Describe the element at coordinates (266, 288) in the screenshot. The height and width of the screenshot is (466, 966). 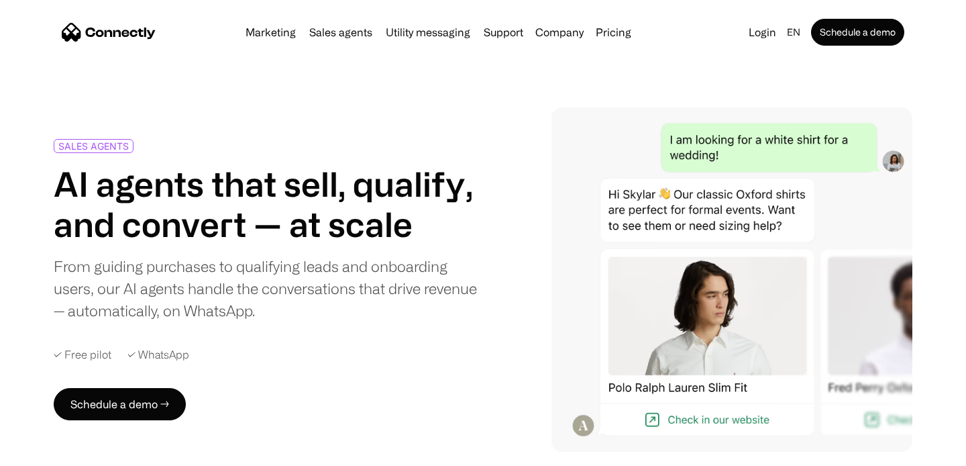
I see `div: From guiding purchases to qualifying leads and onboarding users, our AI agents handle the convers...` at that location.